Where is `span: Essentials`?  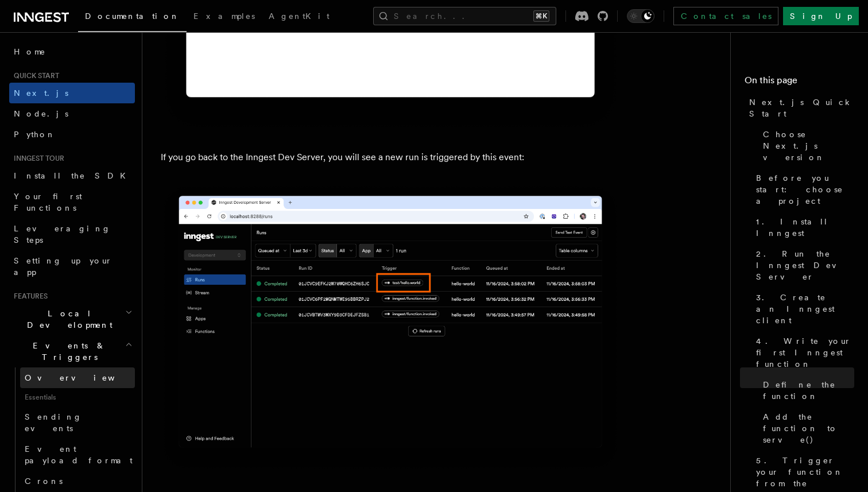
span: Essentials is located at coordinates (77, 397).